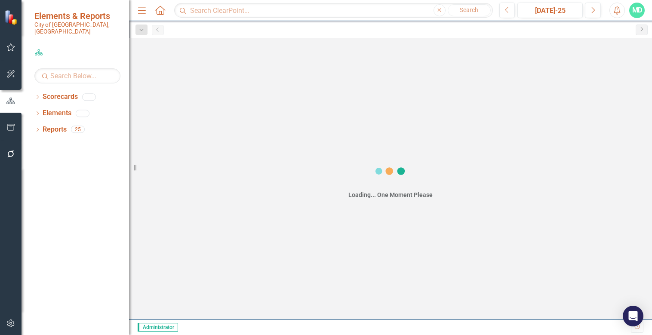  What do you see at coordinates (469, 10) in the screenshot?
I see `span: Search` at bounding box center [469, 10].